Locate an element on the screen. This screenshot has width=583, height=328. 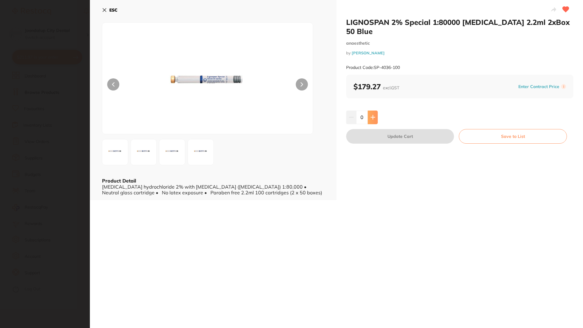
small: by is located at coordinates (460, 53).